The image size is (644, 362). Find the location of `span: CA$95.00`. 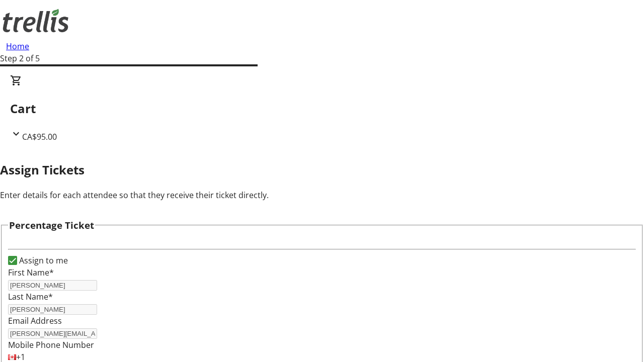

span: CA$95.00 is located at coordinates (39, 137).